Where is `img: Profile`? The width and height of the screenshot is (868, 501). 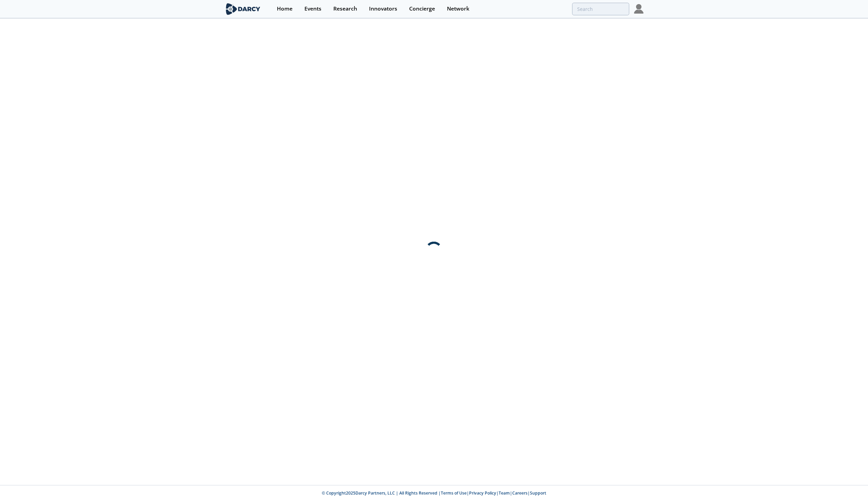
img: Profile is located at coordinates (638, 9).